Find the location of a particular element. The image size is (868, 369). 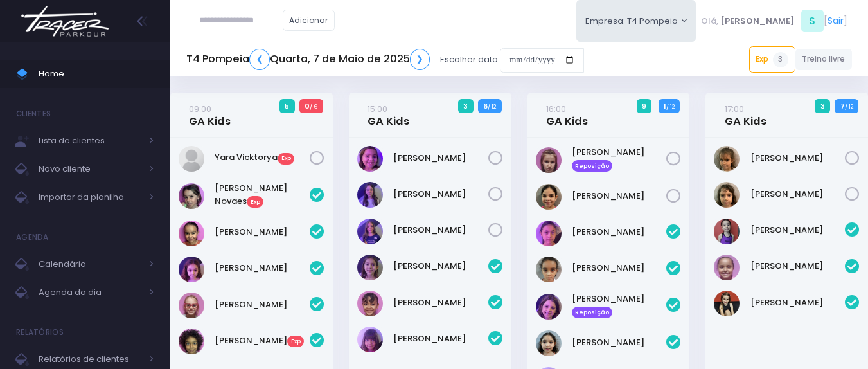

a: 09:00GA Kids is located at coordinates (209, 115).